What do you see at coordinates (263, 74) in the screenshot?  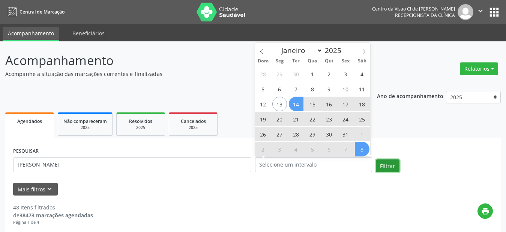 I see `span: Setembro 28, 2025` at bounding box center [263, 74].